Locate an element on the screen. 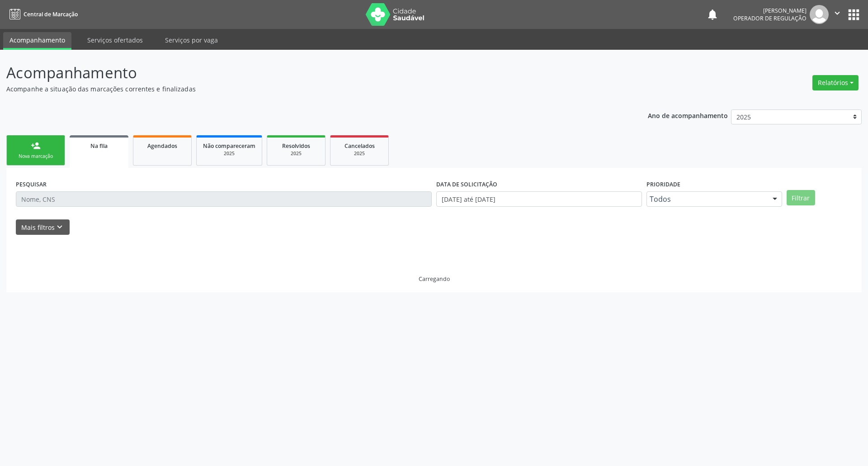 The height and width of the screenshot is (466, 868). div: Nova marcação is located at coordinates (36, 156).